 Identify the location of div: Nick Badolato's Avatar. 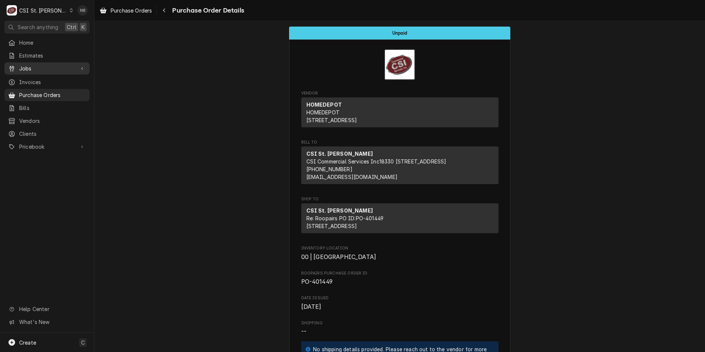
(83, 10).